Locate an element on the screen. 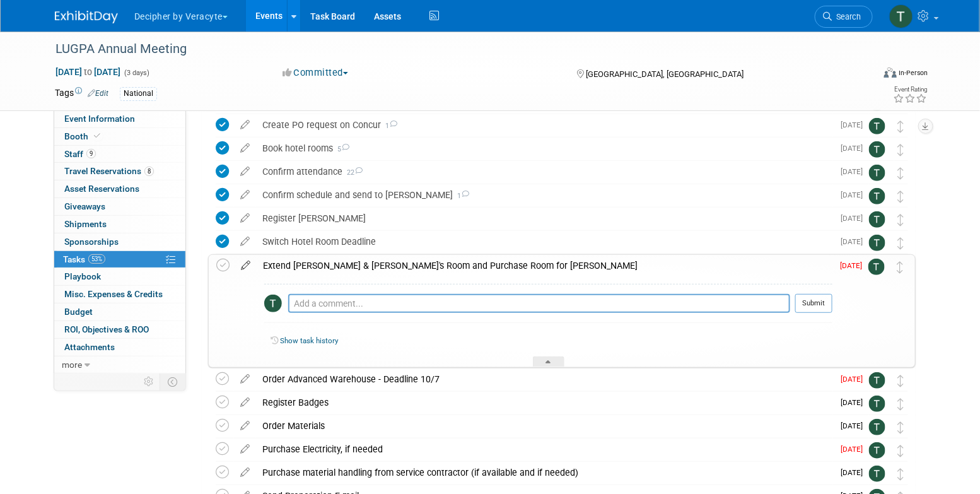 The width and height of the screenshot is (980, 494). a: Edit is located at coordinates (98, 93).